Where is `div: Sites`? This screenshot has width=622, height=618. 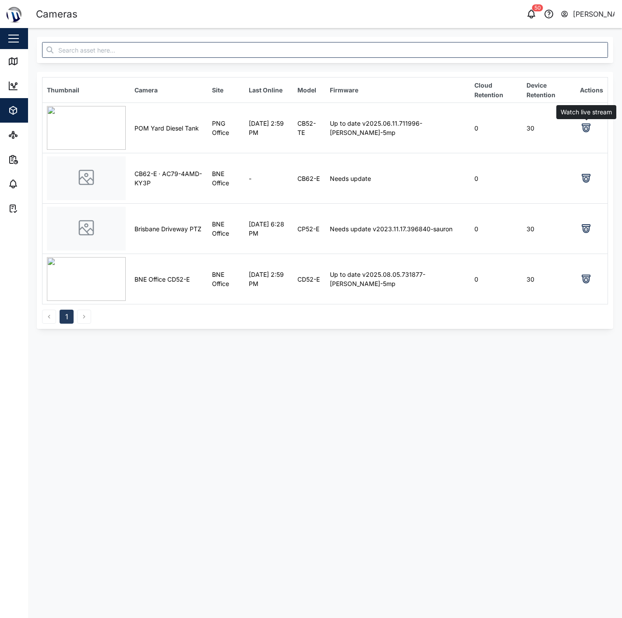 div: Sites is located at coordinates (33, 135).